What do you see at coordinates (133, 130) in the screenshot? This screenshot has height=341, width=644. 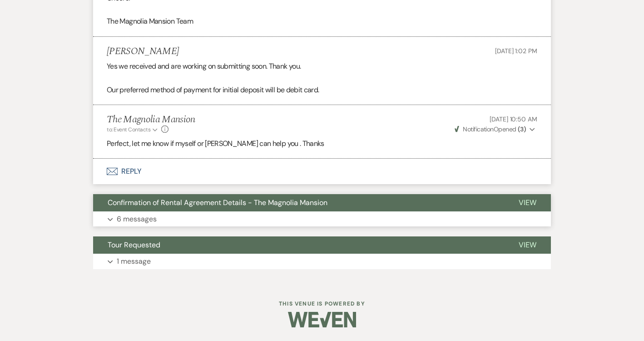 I see `button: to: Event Contacts` at bounding box center [133, 130].